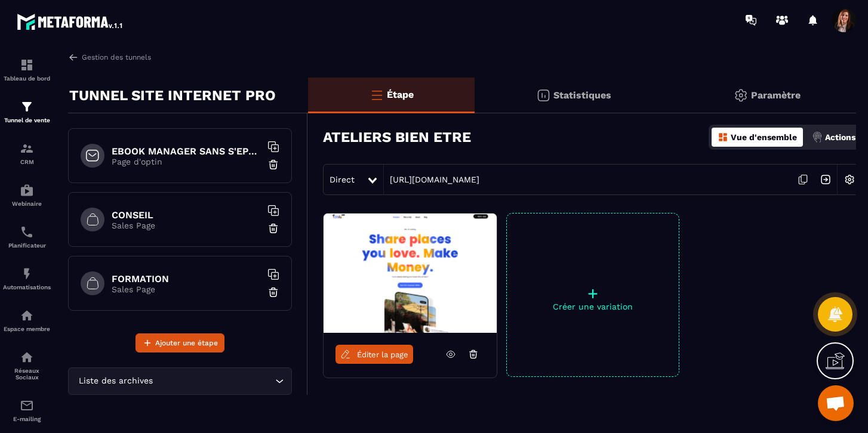 The width and height of the screenshot is (868, 433). Describe the element at coordinates (27, 237) in the screenshot. I see `a: schedulerschedulerPlanificateur` at that location.